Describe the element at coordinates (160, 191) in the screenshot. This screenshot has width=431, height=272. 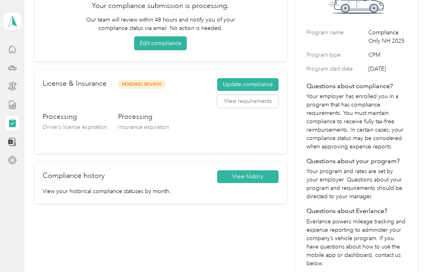
I see `p: View your historical compliance statuses by month.` at that location.